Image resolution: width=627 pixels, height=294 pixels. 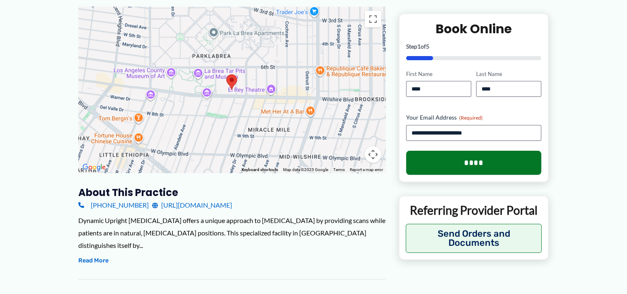 I want to click on p: Step of, so click(x=474, y=46).